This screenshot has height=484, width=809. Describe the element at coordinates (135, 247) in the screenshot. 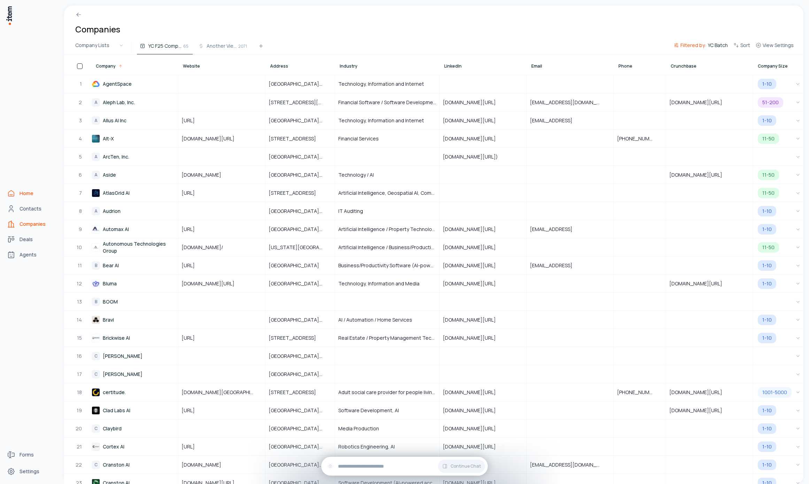

I see `a: Autonomous Technologies Group` at that location.